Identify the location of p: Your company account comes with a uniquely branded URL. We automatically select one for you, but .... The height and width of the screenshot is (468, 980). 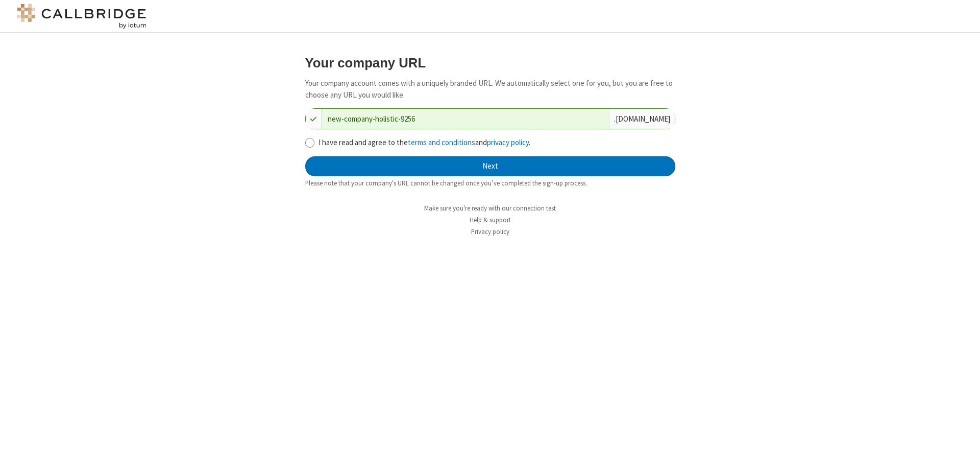
(490, 89).